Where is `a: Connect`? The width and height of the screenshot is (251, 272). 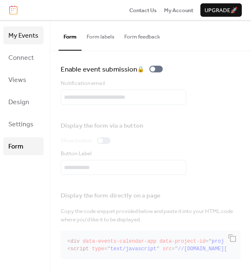
a: Connect is located at coordinates (23, 57).